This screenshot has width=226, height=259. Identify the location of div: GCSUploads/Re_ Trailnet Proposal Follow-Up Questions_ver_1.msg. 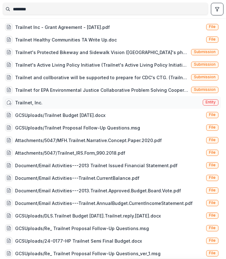
(88, 254).